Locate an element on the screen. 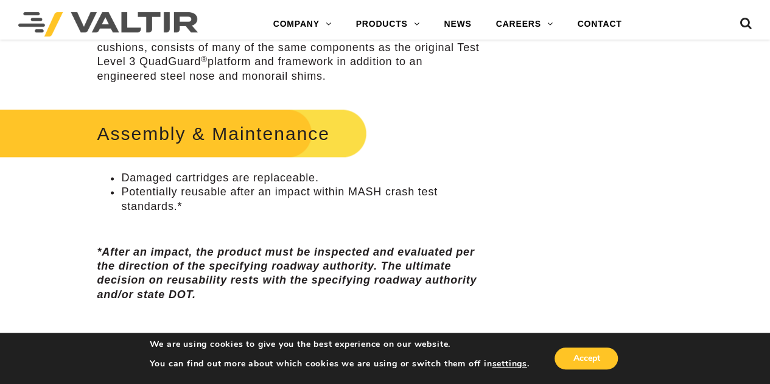  a: CONTACT is located at coordinates (599, 24).